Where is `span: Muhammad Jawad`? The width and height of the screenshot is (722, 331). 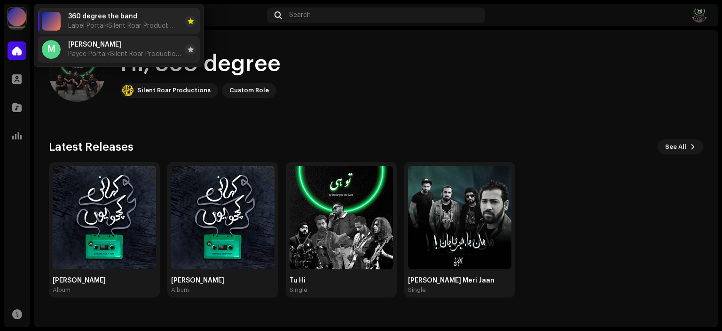 span: Muhammad Jawad is located at coordinates (95, 45).